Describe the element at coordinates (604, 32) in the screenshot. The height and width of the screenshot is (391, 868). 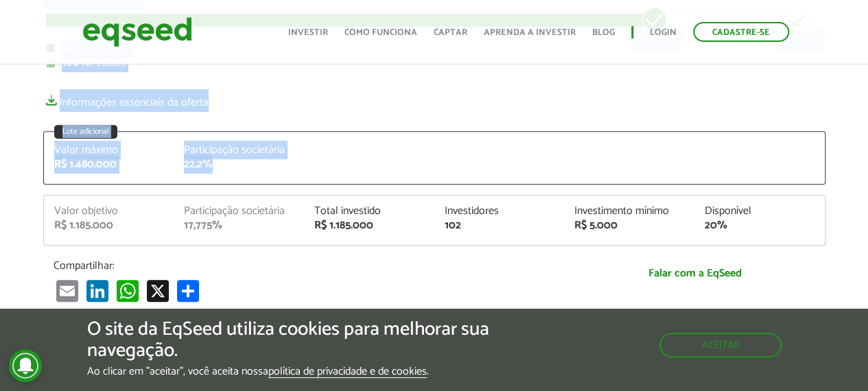
I see `a: Blog` at that location.